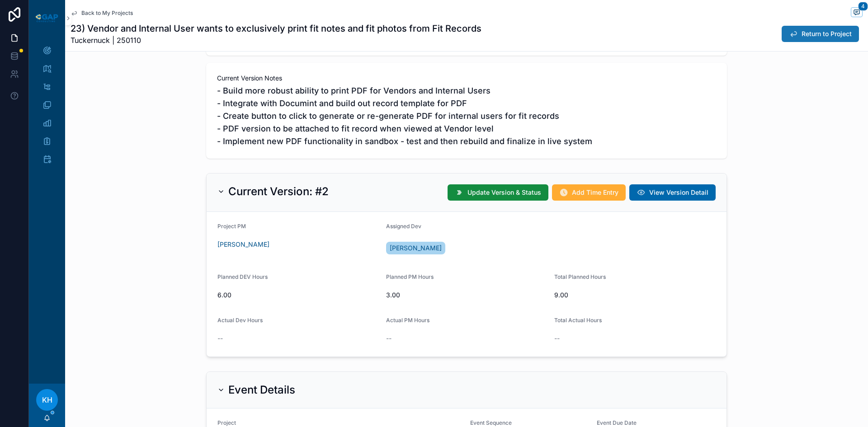  What do you see at coordinates (467, 116) in the screenshot?
I see `span: - Build more robust ability to print PDF for Vendors and Internal Users - Integrate with Documint...` at bounding box center [467, 116].